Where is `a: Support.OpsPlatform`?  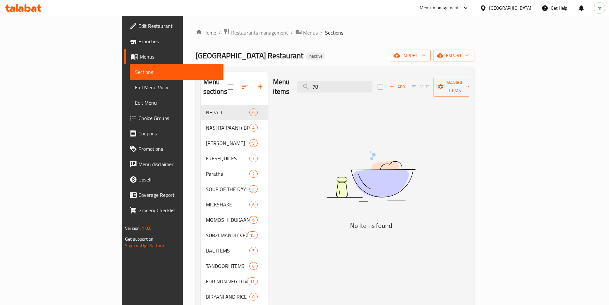 a: Support.OpsPlatform is located at coordinates (145, 245).